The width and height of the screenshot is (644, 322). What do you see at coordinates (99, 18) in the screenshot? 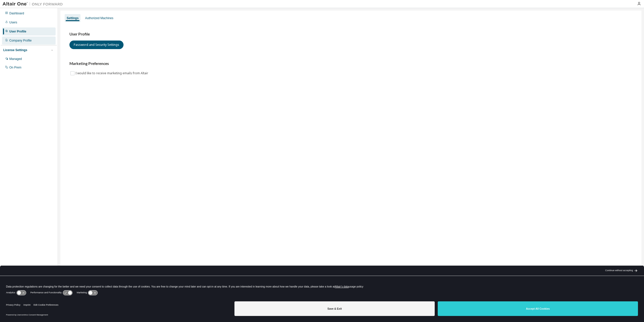
I see `div: Authorized Machines` at bounding box center [99, 18].